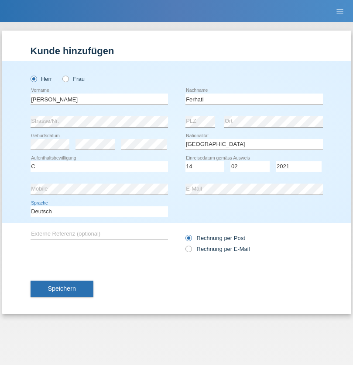 The image size is (353, 365). Describe the element at coordinates (62, 289) in the screenshot. I see `button: Speichern` at that location.